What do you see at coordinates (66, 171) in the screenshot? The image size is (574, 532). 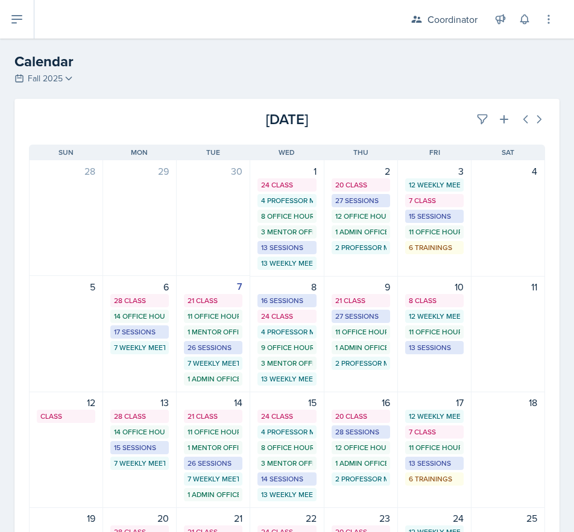 I see `div: 28` at bounding box center [66, 171].